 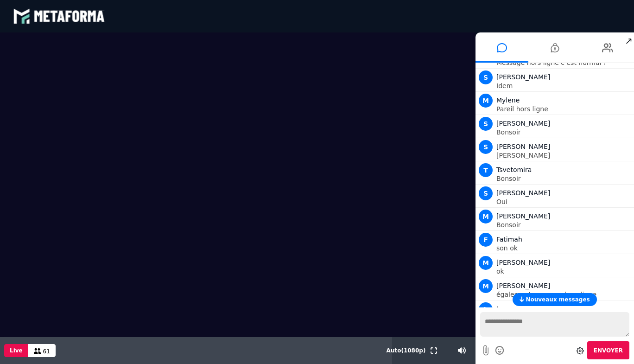 I want to click on p: Idem, so click(x=564, y=86).